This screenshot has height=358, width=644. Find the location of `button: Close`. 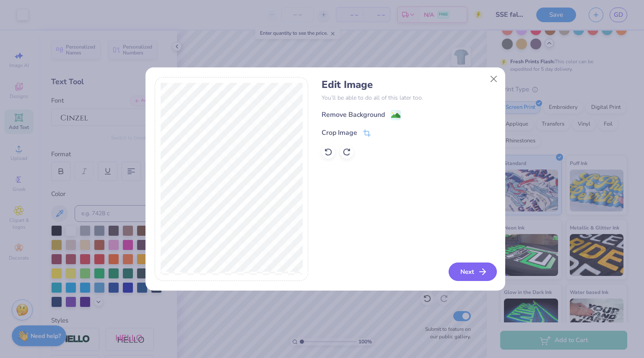

button: Close is located at coordinates (493, 79).